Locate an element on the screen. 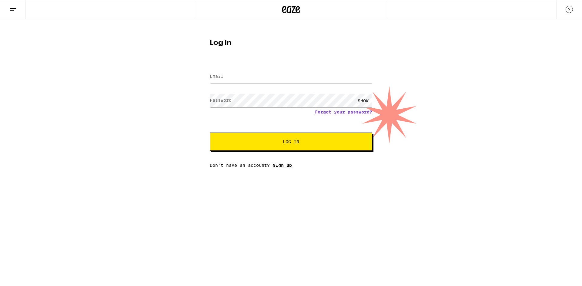  button: Log In is located at coordinates (291, 142).